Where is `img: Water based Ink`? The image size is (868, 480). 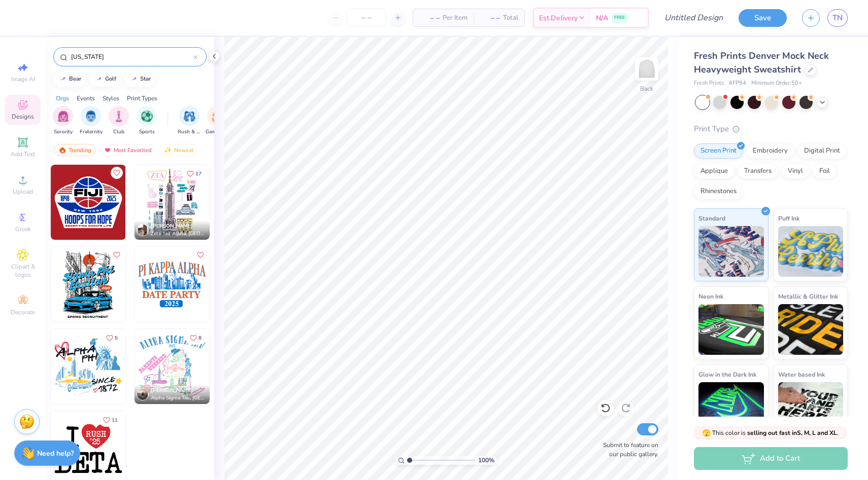
img: Water based Ink is located at coordinates (811, 408).